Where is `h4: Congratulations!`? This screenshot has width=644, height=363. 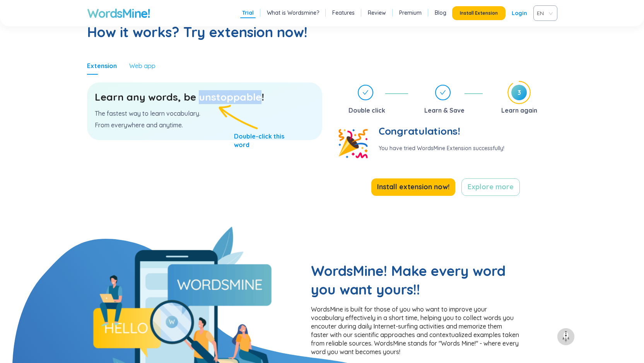 h4: Congratulations! is located at coordinates (441, 131).